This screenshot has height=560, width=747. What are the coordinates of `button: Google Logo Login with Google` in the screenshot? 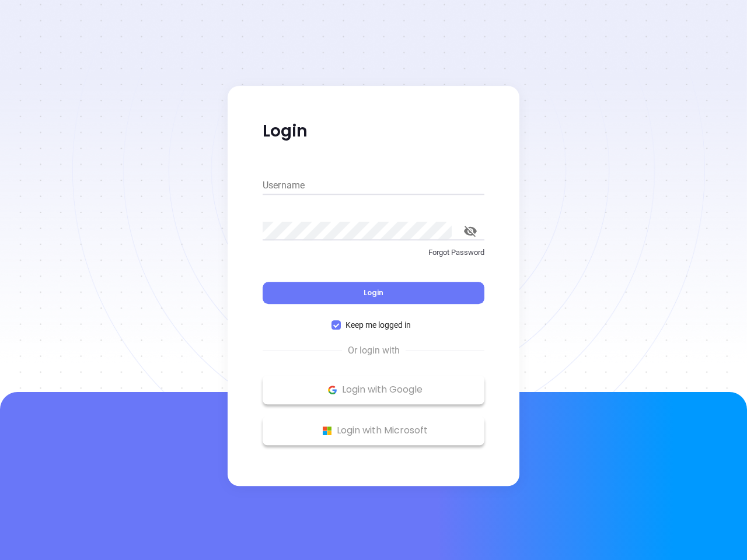 It's located at (374, 389).